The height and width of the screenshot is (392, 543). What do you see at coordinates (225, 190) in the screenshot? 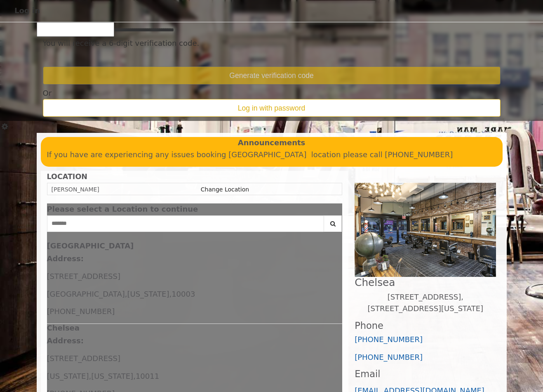
I see `a: Change Location` at bounding box center [225, 190].